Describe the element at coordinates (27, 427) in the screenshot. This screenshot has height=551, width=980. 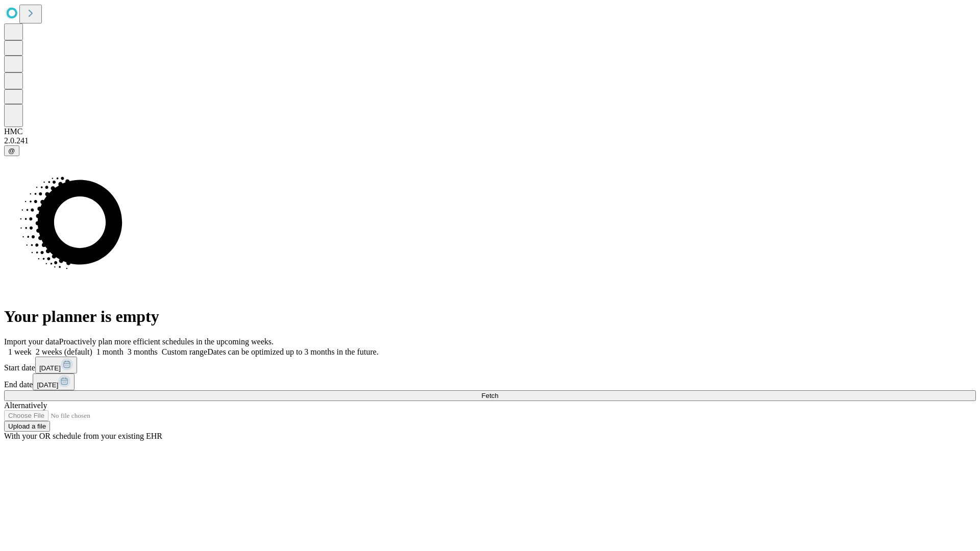
I see `button: Upload a file` at that location.